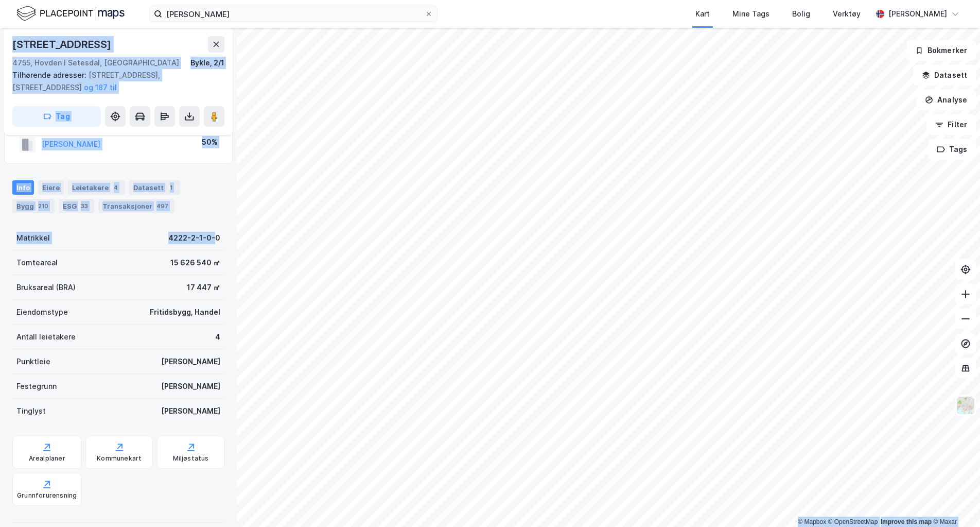 Image resolution: width=980 pixels, height=527 pixels. I want to click on div: Kommunekart, so click(119, 458).